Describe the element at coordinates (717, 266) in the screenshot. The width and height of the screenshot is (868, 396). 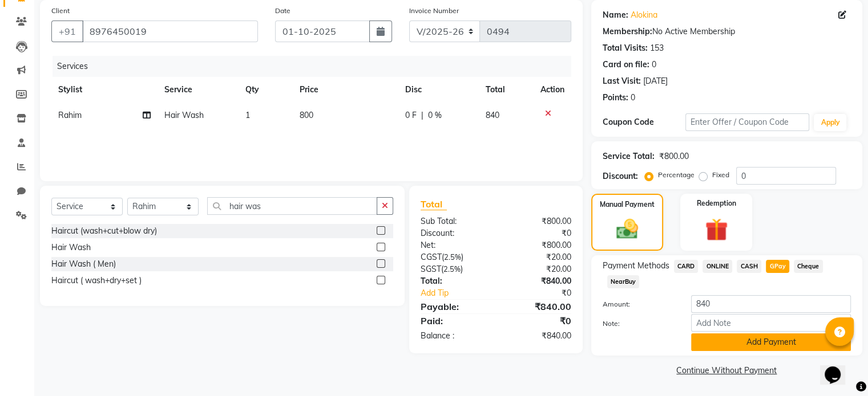
I see `span: ONLINE` at that location.